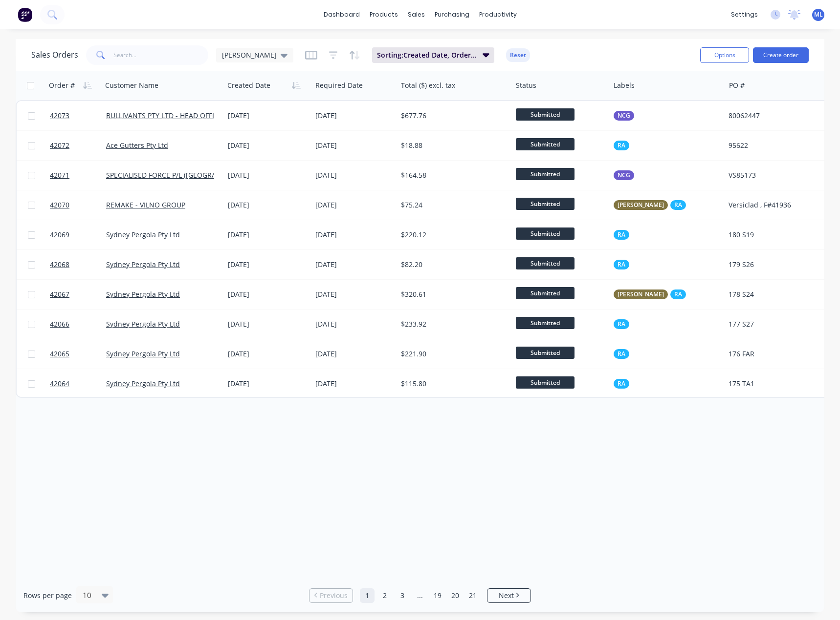 The height and width of the screenshot is (620, 840). I want to click on div: $233.92, so click(451, 325).